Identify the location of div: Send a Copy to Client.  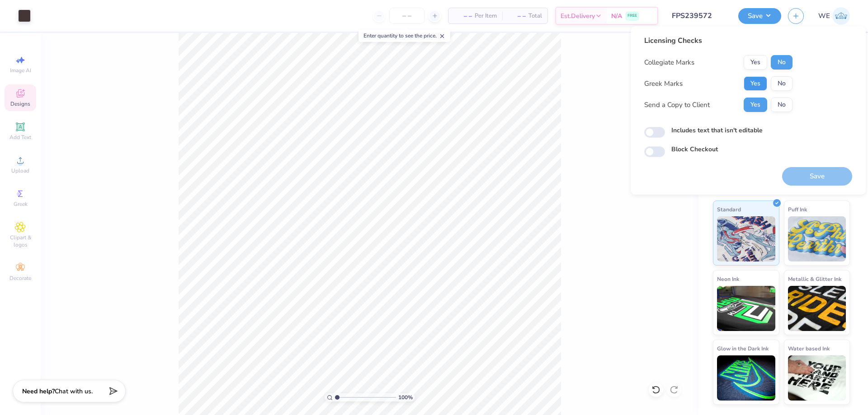
(677, 105).